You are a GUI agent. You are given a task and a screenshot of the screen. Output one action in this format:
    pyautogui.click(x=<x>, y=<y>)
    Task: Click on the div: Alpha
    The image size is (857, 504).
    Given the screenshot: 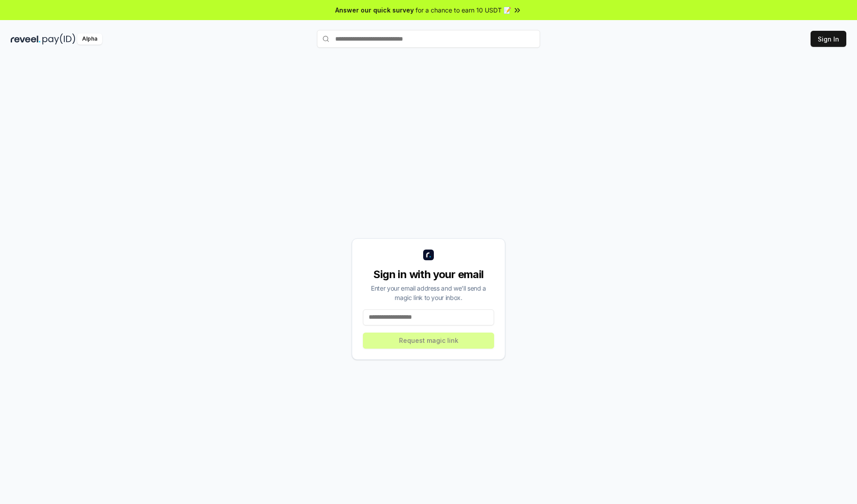 What is the action you would take?
    pyautogui.click(x=90, y=39)
    